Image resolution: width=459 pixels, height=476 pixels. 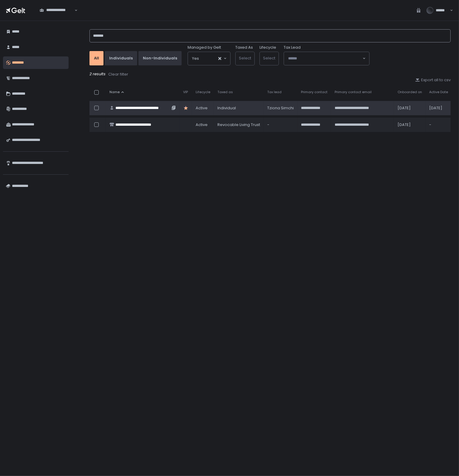 What do you see at coordinates (195, 58) in the screenshot?
I see `span: Yes` at bounding box center [195, 58].